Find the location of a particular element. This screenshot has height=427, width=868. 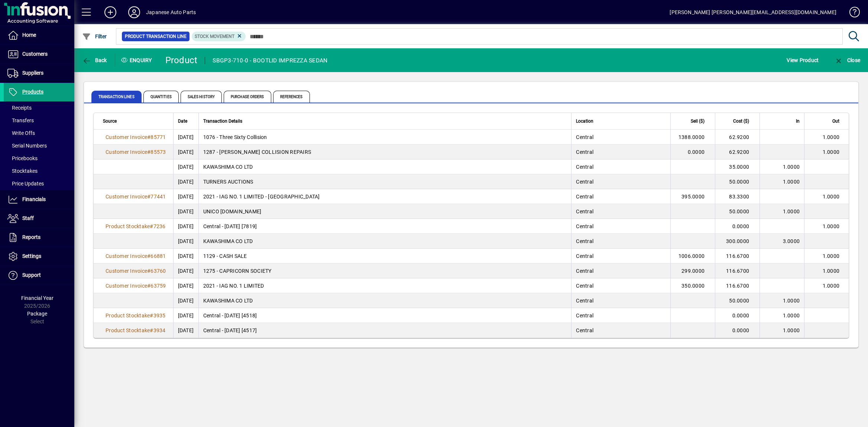

span: 85573 is located at coordinates (158, 152).